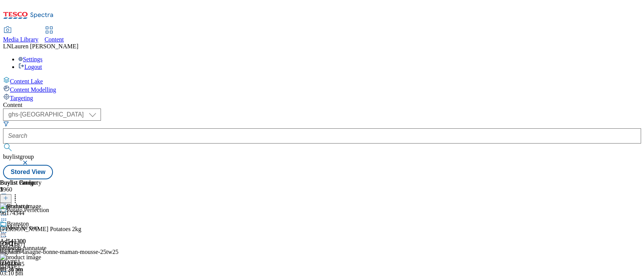 This screenshot has width=644, height=276. Describe the element at coordinates (20, 39) in the screenshot. I see `span: Media Library` at that location.